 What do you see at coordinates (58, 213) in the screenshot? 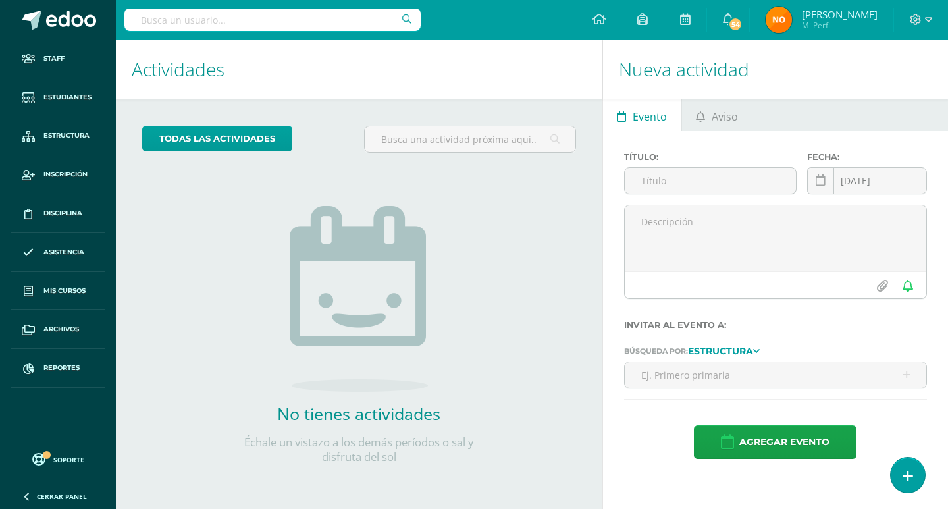
I see `a: Disciplina` at bounding box center [58, 213].